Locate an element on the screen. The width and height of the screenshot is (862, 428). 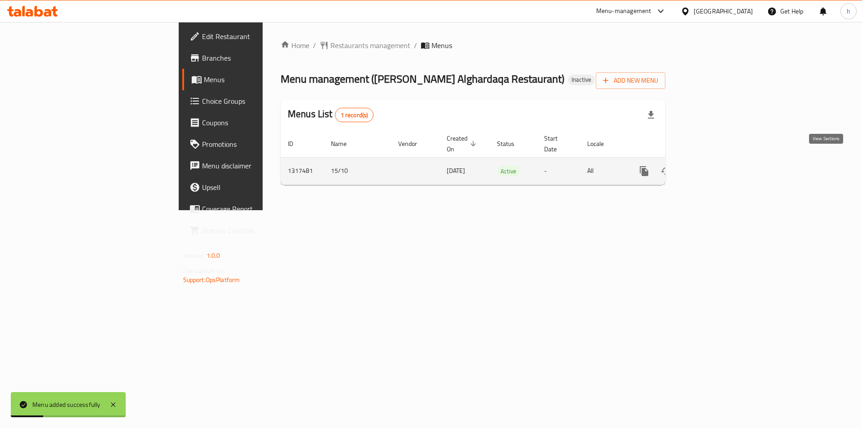
span: Vendor is located at coordinates (414, 144).